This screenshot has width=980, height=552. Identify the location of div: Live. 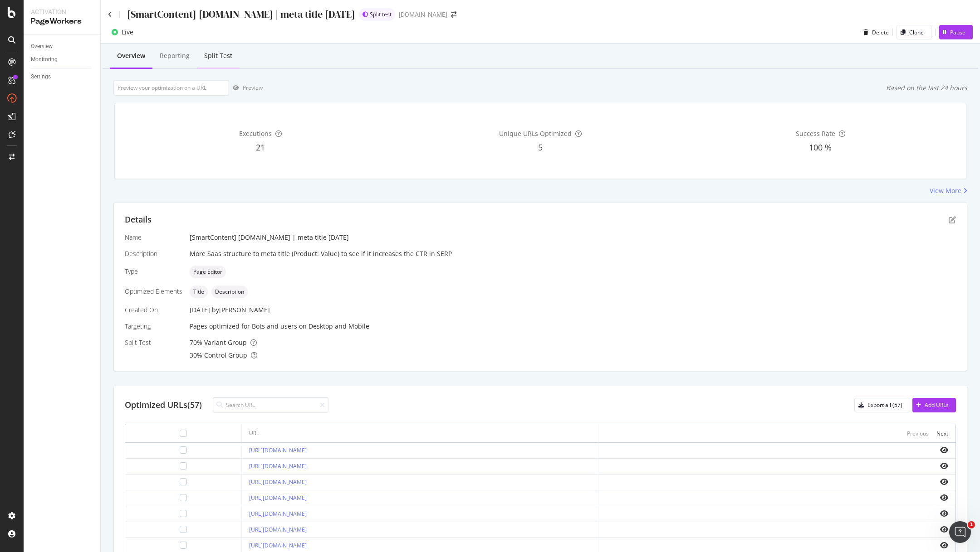
(127, 32).